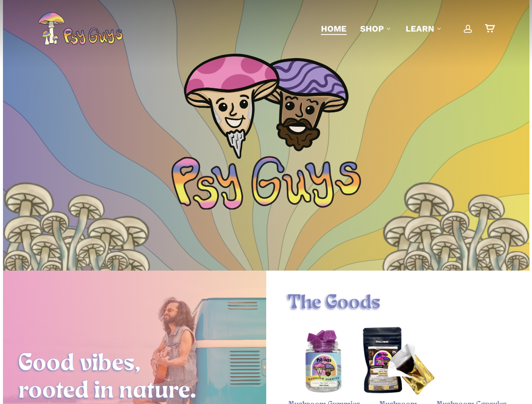  What do you see at coordinates (372, 28) in the screenshot?
I see `span: Shop` at bounding box center [372, 28].